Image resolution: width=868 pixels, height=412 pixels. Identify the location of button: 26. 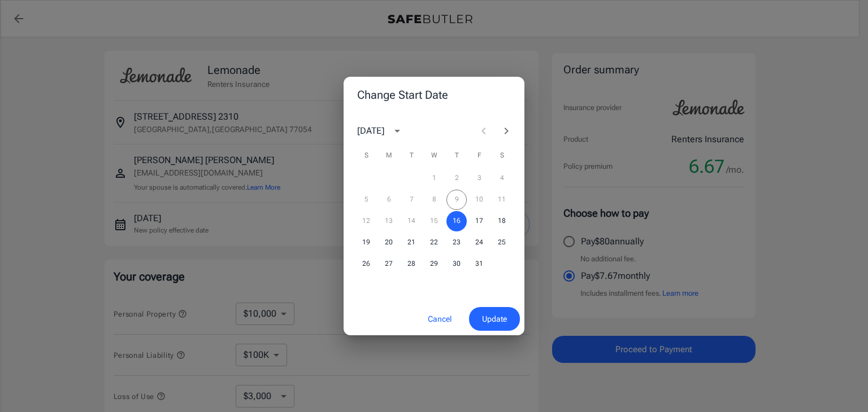
(366, 264).